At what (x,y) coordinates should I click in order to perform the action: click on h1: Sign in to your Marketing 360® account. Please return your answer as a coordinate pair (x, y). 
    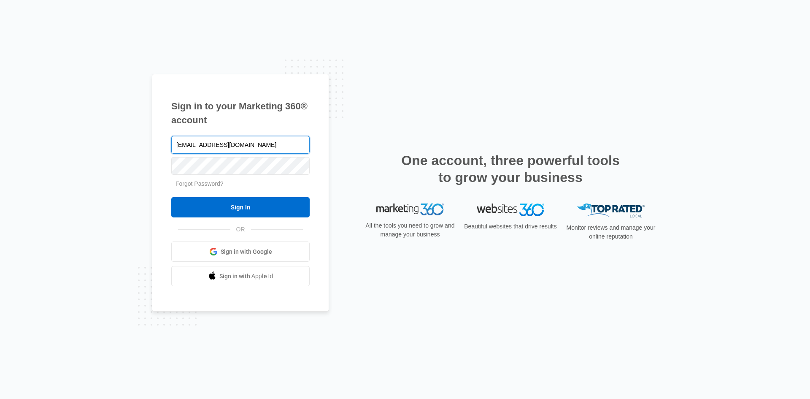
    Looking at the image, I should click on (240, 113).